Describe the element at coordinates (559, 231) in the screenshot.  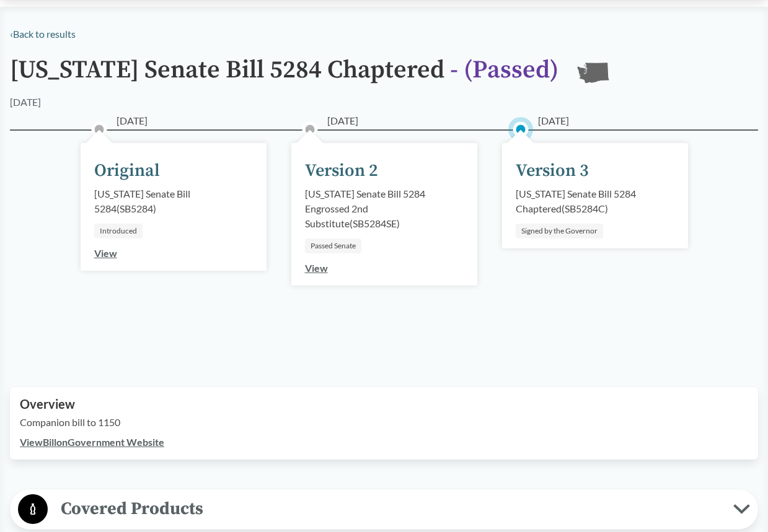
I see `div: Signed by the Governor` at that location.